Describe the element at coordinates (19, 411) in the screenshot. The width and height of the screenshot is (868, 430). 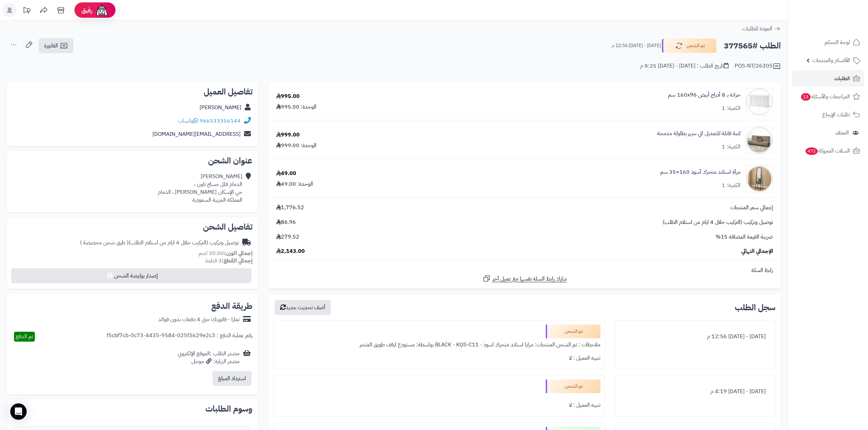
I see `div: Open Intercom Messenger` at that location.